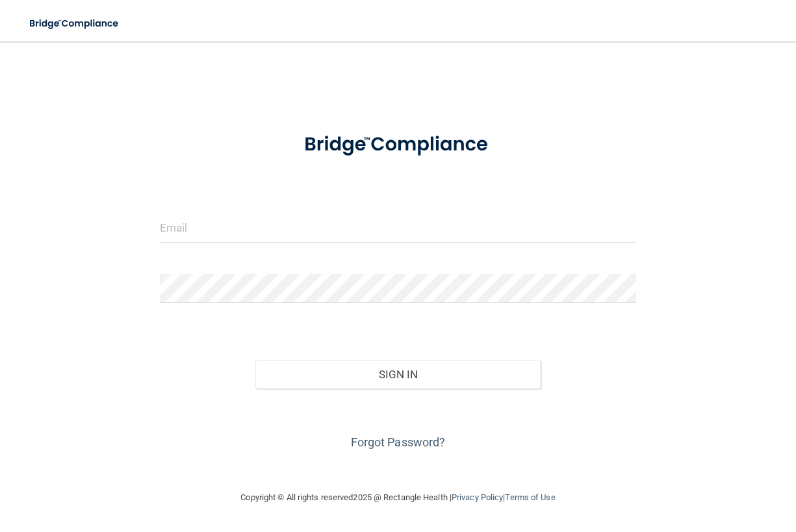 Image resolution: width=796 pixels, height=532 pixels. What do you see at coordinates (398, 228) in the screenshot?
I see `input: Email` at bounding box center [398, 228].